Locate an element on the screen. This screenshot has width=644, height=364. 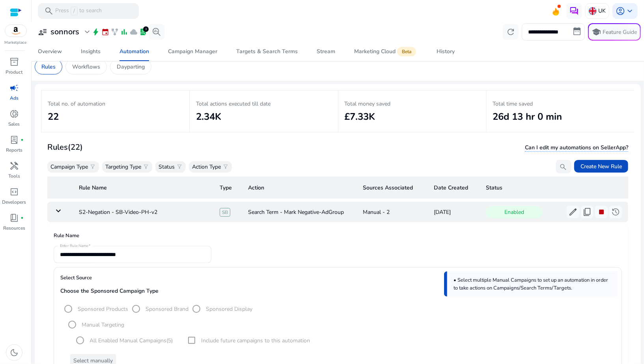
span: school is located at coordinates (596, 32).